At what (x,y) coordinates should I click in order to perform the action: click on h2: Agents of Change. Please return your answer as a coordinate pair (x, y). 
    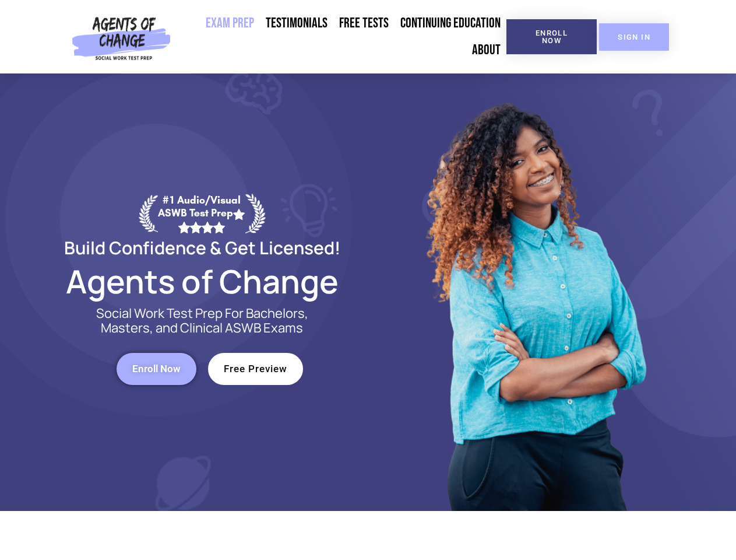
    Looking at the image, I should click on (202, 281).